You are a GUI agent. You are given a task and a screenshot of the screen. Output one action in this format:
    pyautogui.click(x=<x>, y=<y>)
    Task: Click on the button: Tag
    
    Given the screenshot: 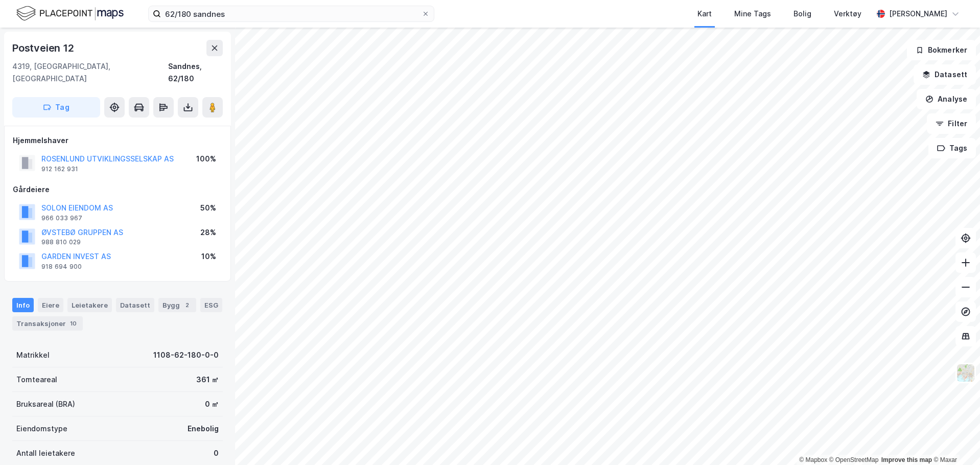 What is the action you would take?
    pyautogui.click(x=56, y=107)
    